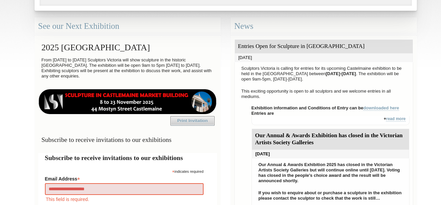  Describe the element at coordinates (381, 108) in the screenshot. I see `a: downloaded here` at that location.